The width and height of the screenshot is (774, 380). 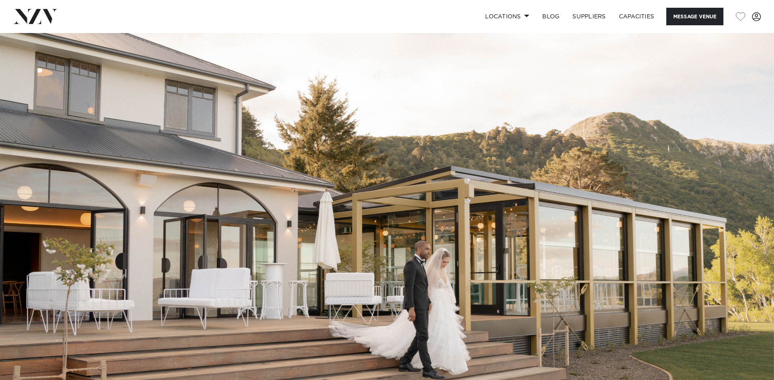 What do you see at coordinates (35, 16) in the screenshot?
I see `img: nzv-logo.png` at bounding box center [35, 16].